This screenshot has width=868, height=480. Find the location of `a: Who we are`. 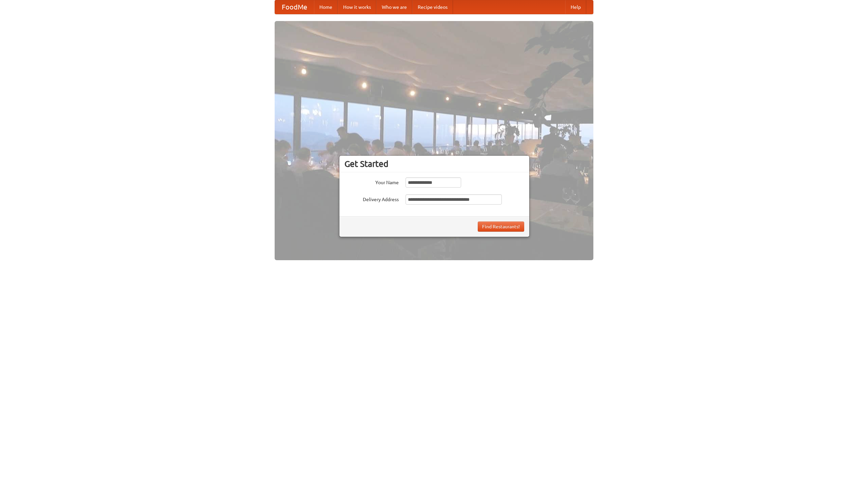

a: Who we are is located at coordinates (394, 7).